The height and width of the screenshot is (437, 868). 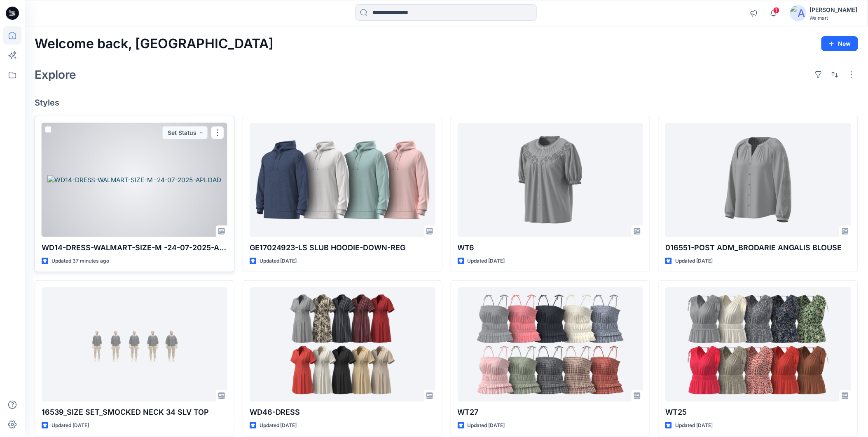 What do you see at coordinates (550, 248) in the screenshot?
I see `p: WT6` at bounding box center [550, 248].